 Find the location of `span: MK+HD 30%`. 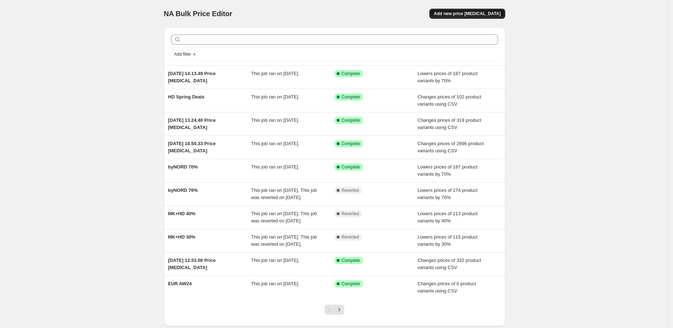

span: MK+HD 30% is located at coordinates (182, 237).